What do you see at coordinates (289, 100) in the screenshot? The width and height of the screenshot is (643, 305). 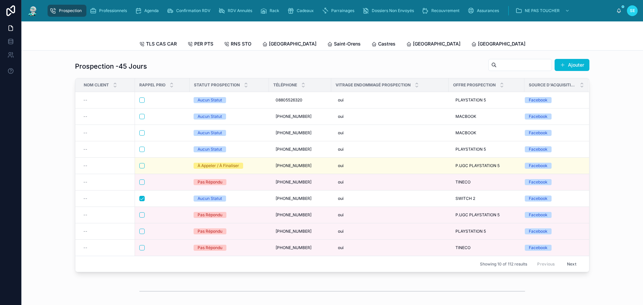 I see `span: 08805526320` at bounding box center [289, 100].